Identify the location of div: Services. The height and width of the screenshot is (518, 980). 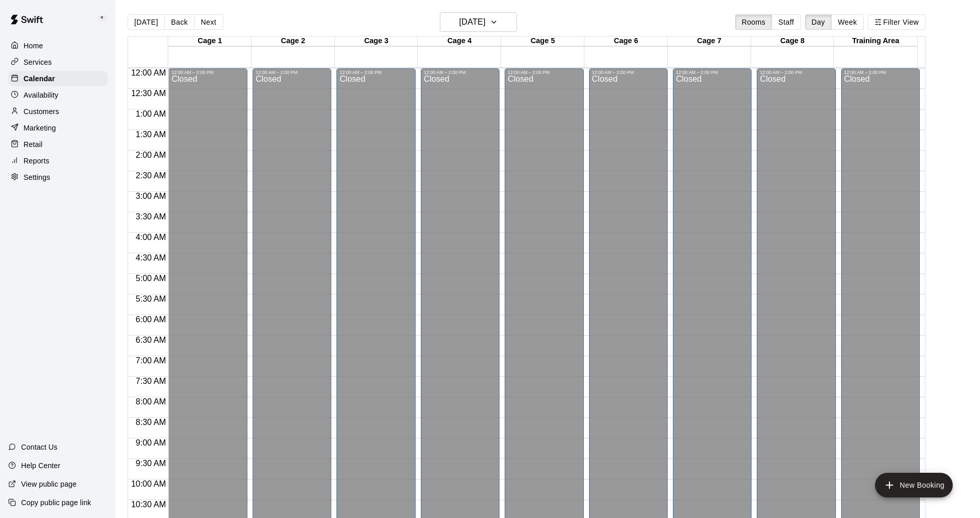
(58, 62).